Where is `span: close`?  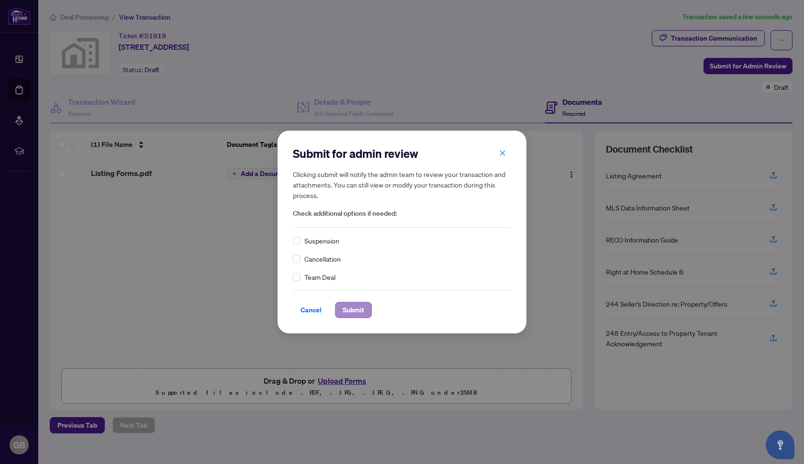
span: close is located at coordinates (503, 153).